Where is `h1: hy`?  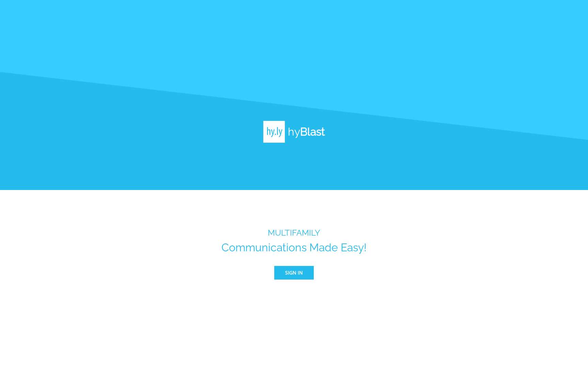
h1: hy is located at coordinates (305, 131).